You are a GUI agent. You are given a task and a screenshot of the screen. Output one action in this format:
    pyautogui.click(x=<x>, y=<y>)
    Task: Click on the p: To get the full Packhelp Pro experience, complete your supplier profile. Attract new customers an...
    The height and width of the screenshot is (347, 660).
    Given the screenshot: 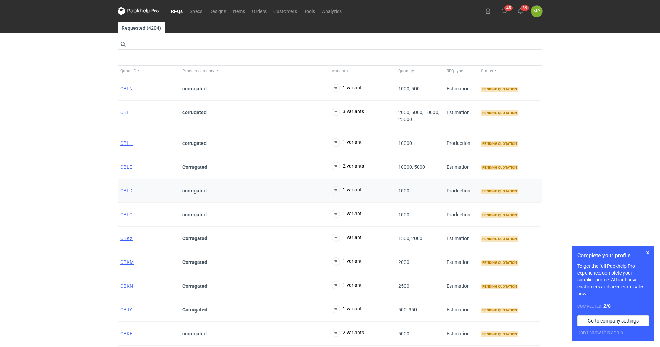 What is the action you would take?
    pyautogui.click(x=613, y=280)
    